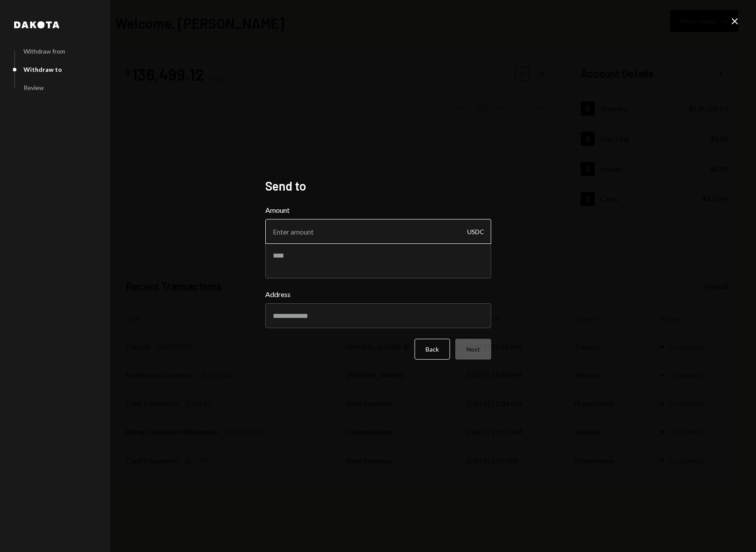 The width and height of the screenshot is (756, 552). I want to click on button: Back, so click(433, 348).